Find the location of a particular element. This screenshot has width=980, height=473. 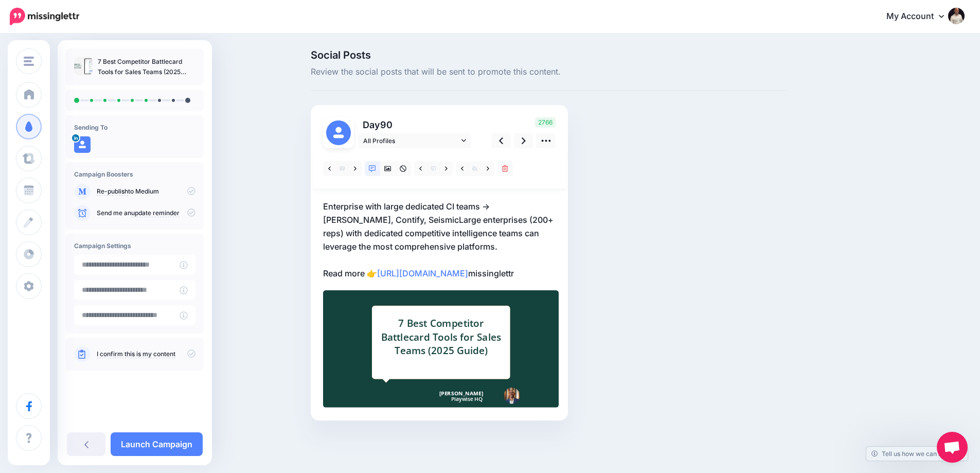

img: a9399dac10242c33ab9153c6a5ca278c_thumb.jpg is located at coordinates (84, 66).